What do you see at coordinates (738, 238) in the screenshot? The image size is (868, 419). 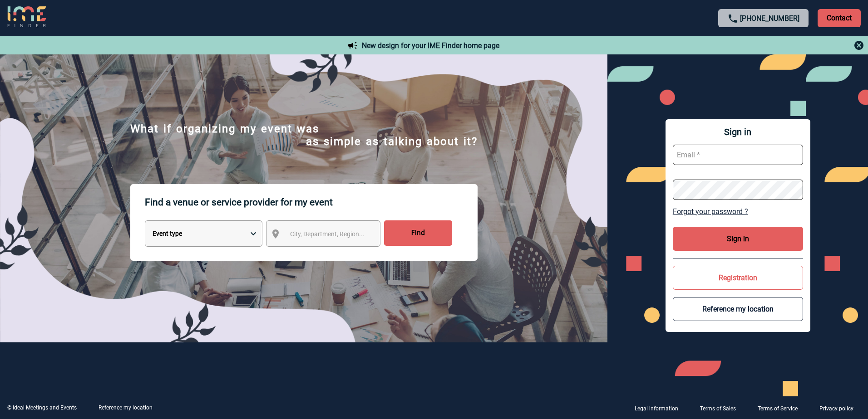 I see `button: Sign in` at bounding box center [738, 238].